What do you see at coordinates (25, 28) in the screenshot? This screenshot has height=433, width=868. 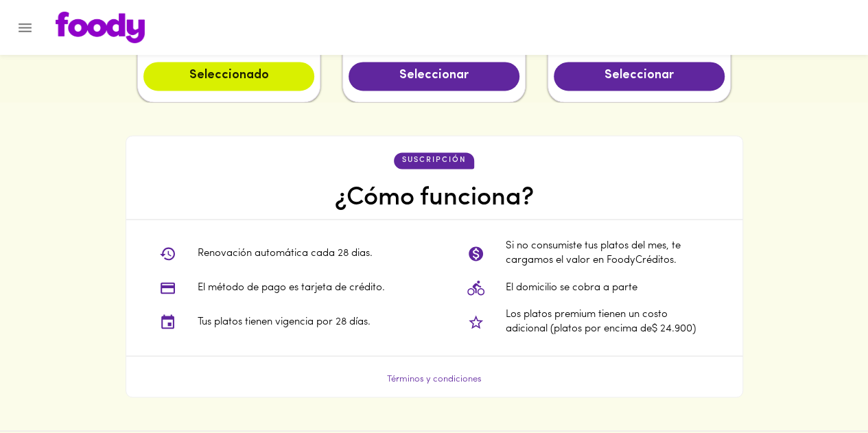 I see `button: Menu` at bounding box center [25, 28].